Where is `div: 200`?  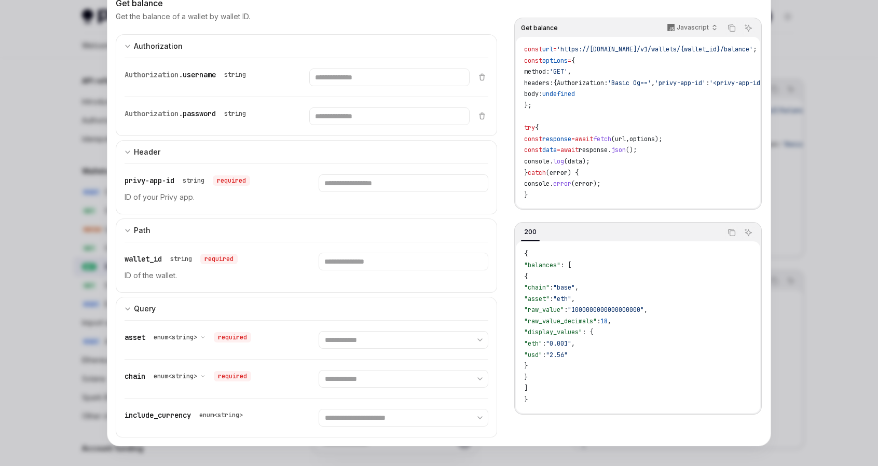
div: 200 is located at coordinates (531, 232).